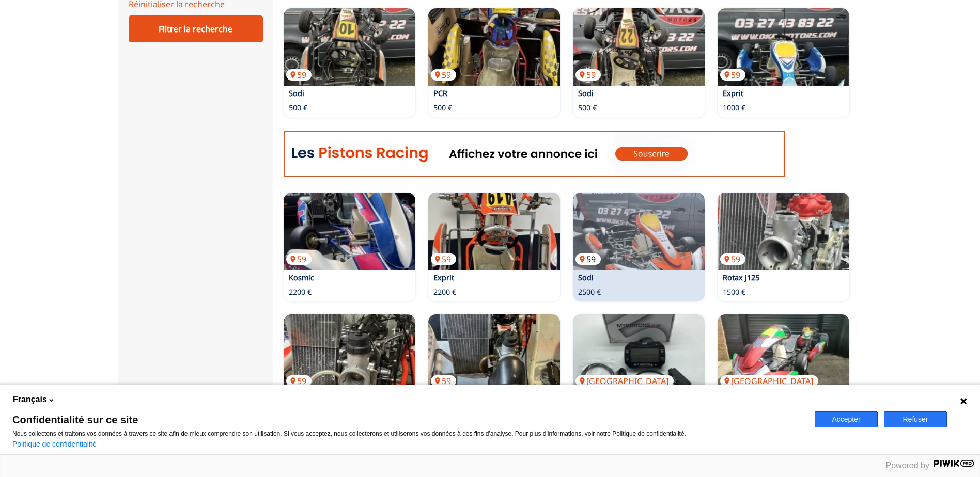 Image resolution: width=980 pixels, height=477 pixels. What do you see at coordinates (30, 399) in the screenshot?
I see `span: Français` at bounding box center [30, 399].